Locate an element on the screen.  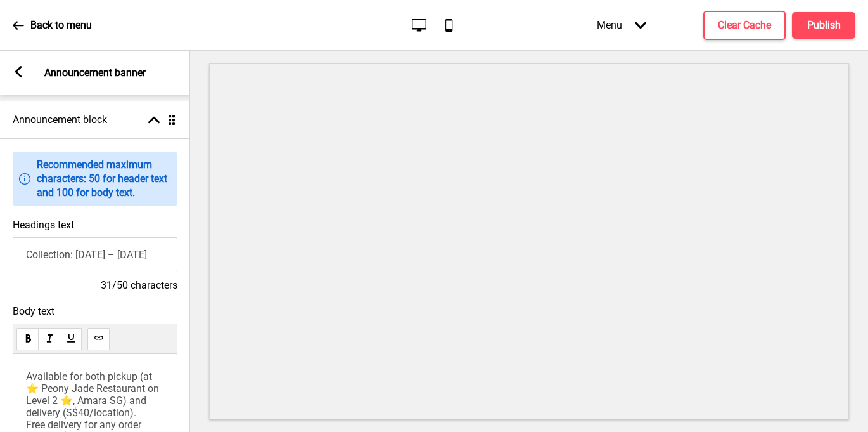
button: Clear Cache is located at coordinates (745, 26).